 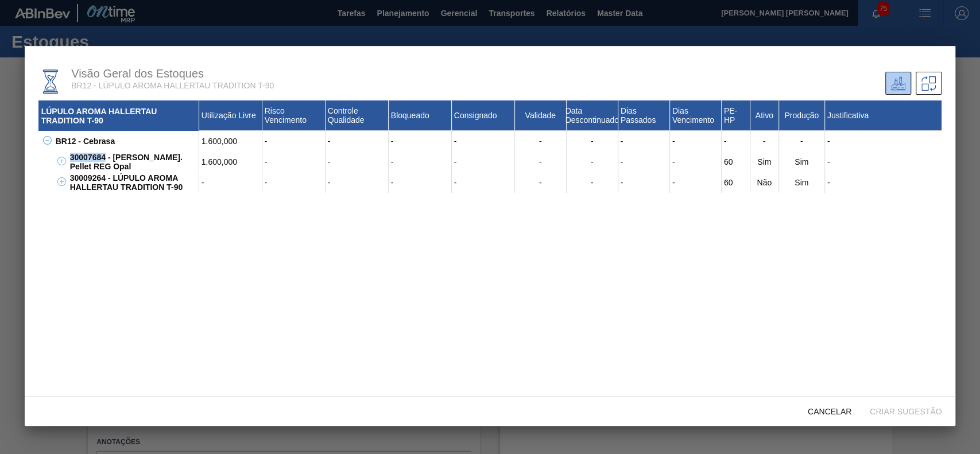 What do you see at coordinates (696, 116) in the screenshot?
I see `div: Dias Vencimento` at bounding box center [696, 116].